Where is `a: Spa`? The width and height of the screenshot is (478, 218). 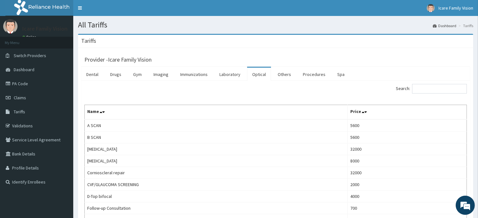
a: Spa is located at coordinates (341, 74).